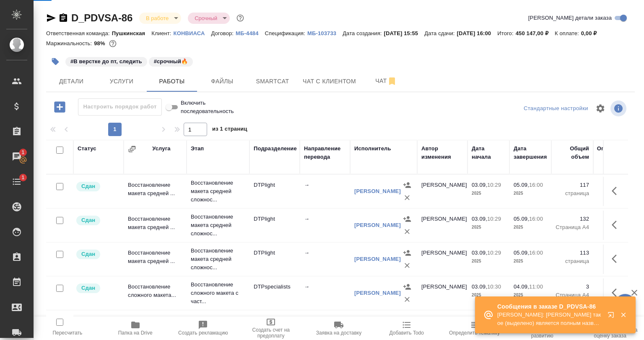  Describe the element at coordinates (193, 33) in the screenshot. I see `a: КОНВИАСА` at that location.